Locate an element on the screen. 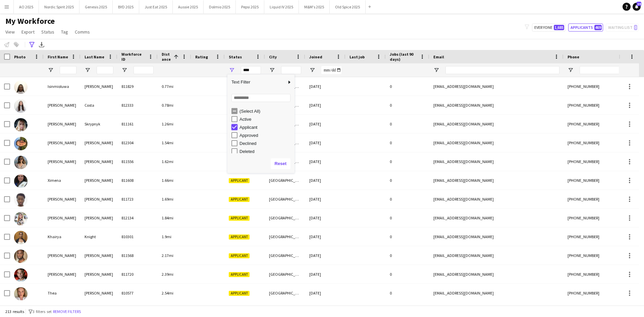 The height and width of the screenshot is (317, 644). span: Joined is located at coordinates (316, 57).